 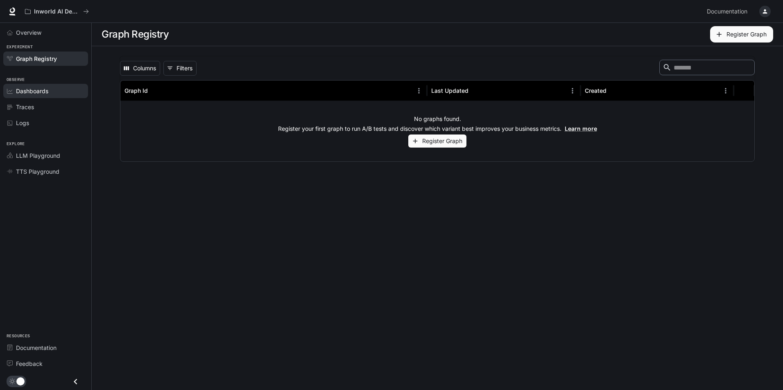 I want to click on button: All workspaces, so click(x=57, y=11).